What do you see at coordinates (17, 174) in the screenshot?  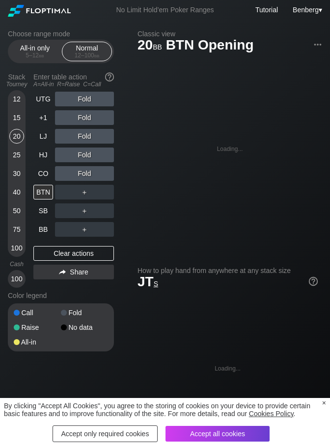 I see `div: 30` at bounding box center [17, 174].